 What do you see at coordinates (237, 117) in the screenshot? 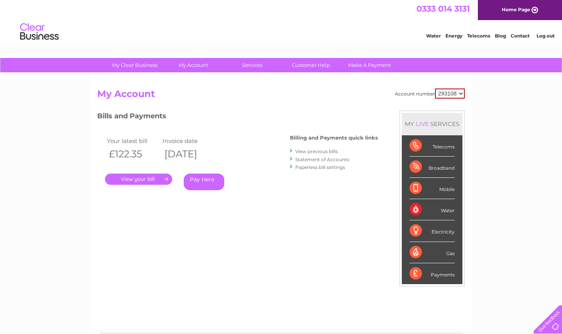
I see `h3: Bills and Payments` at bounding box center [237, 117].